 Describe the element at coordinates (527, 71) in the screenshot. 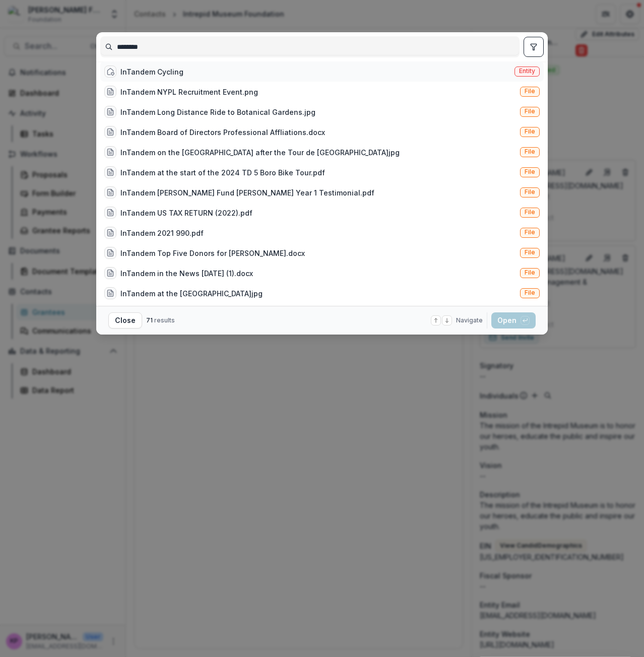

I see `span: Entity` at that location.